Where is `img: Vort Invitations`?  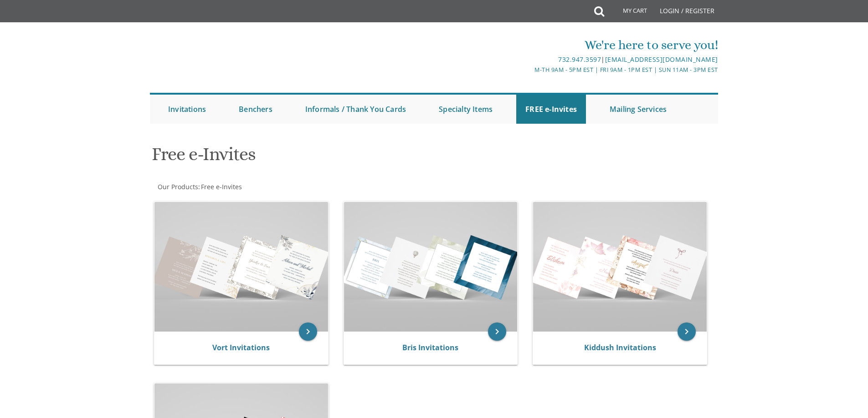
img: Vort Invitations is located at coordinates (241, 267).